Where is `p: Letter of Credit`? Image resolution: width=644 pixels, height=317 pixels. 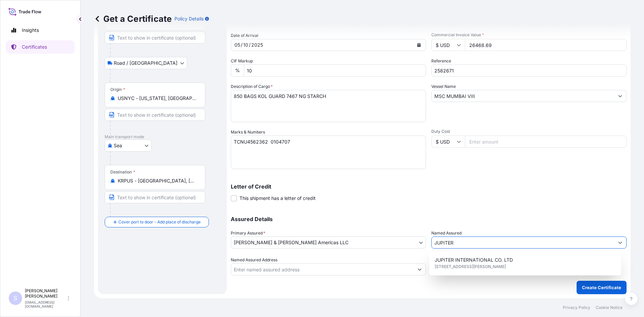 p: Letter of Credit is located at coordinates (429, 186).